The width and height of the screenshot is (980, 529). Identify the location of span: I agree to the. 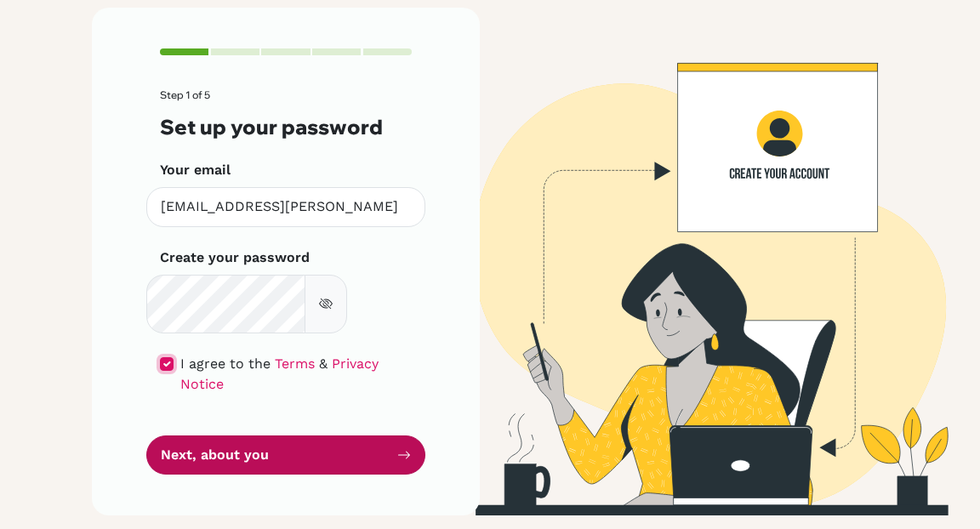
(226, 364).